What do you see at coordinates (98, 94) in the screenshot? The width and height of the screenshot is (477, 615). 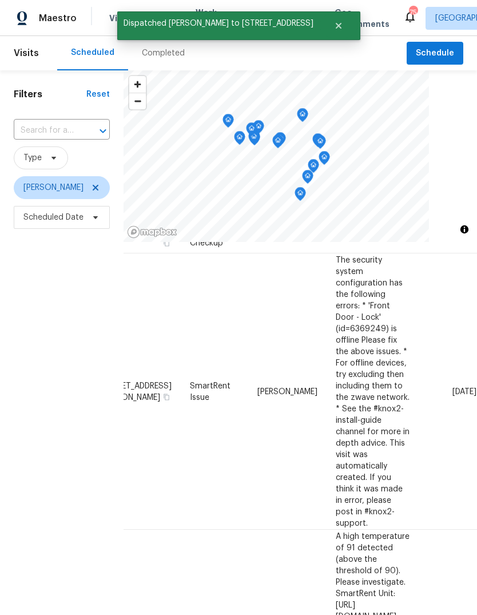 I see `div: Reset` at bounding box center [98, 94].